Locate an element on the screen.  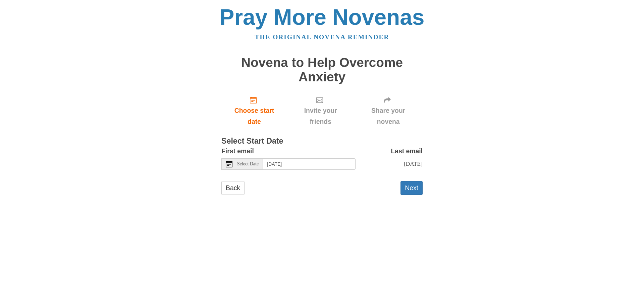
span: Select Date is located at coordinates (248, 164).